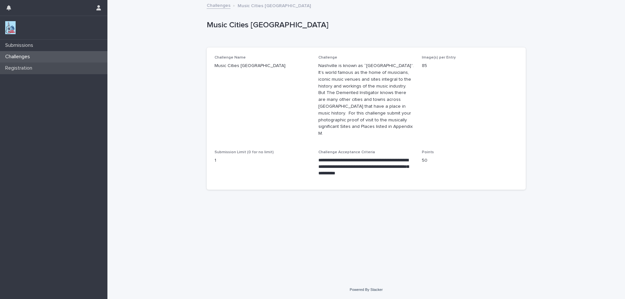 Image resolution: width=625 pixels, height=299 pixels. What do you see at coordinates (439, 58) in the screenshot?
I see `span: Image(s) per Entry` at bounding box center [439, 58].